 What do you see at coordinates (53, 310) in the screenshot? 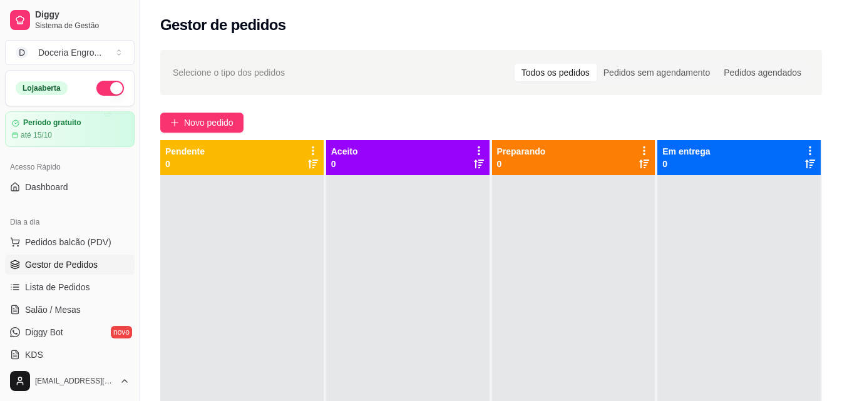
I see `span: Salão / Mesas` at bounding box center [53, 310].